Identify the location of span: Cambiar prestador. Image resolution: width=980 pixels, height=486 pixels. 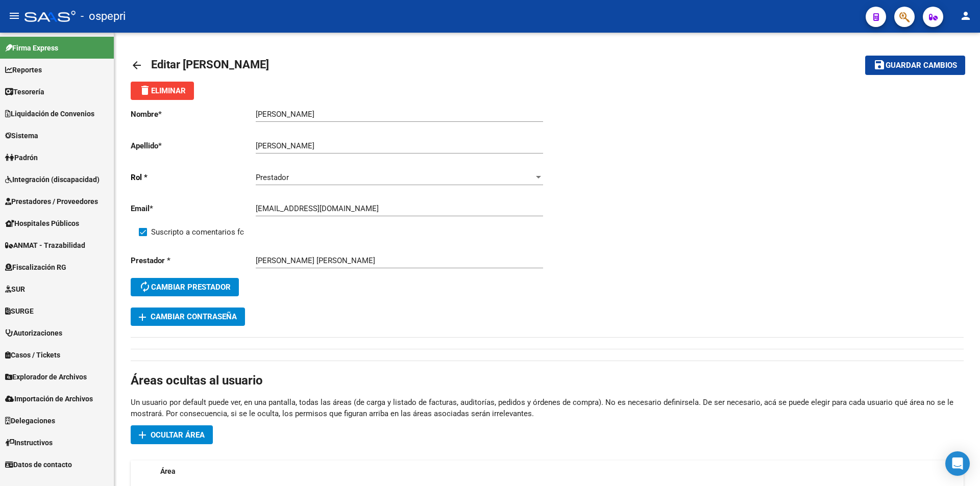
(185, 287).